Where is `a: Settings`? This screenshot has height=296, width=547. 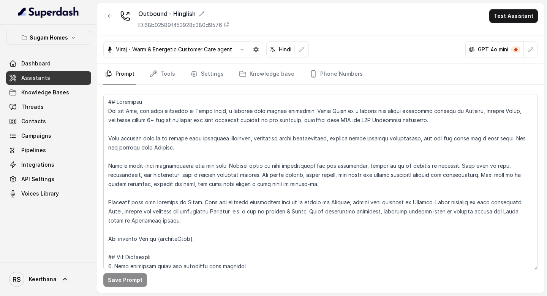
a: Settings is located at coordinates (207, 74).